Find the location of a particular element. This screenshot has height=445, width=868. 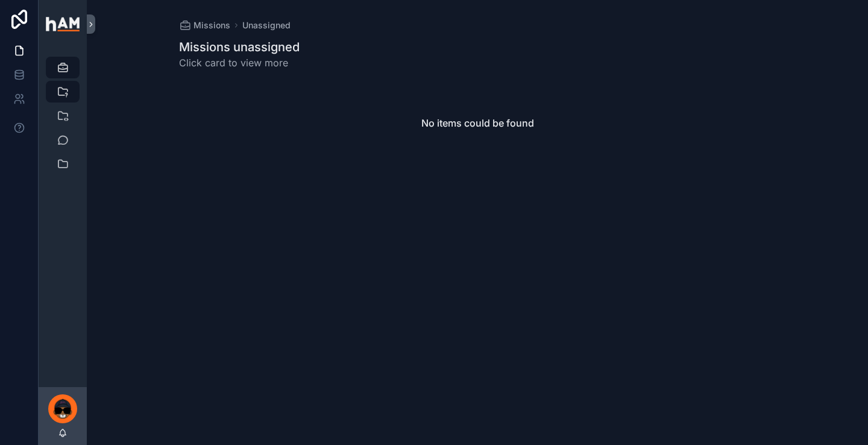

h1: Missions unassigned is located at coordinates (239, 47).